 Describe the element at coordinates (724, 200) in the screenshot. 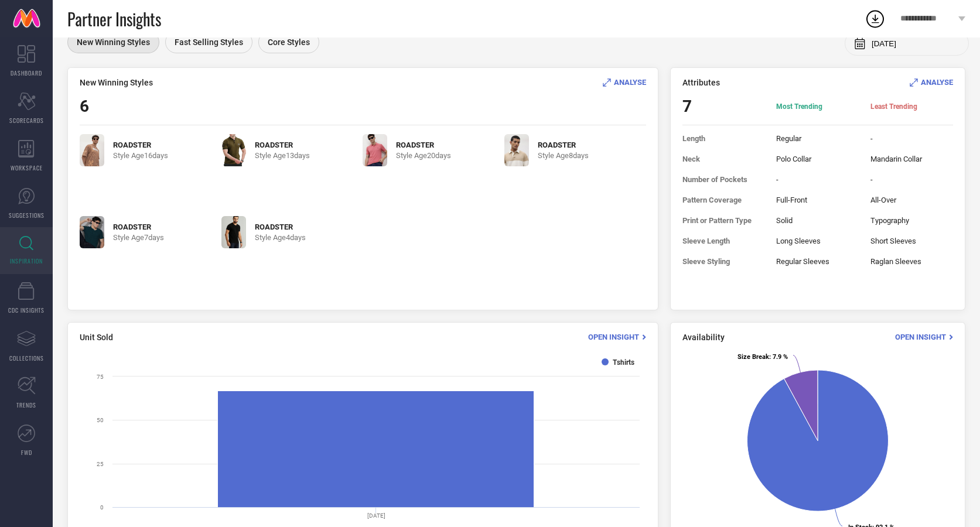

I see `span: Pattern Coverage` at that location.